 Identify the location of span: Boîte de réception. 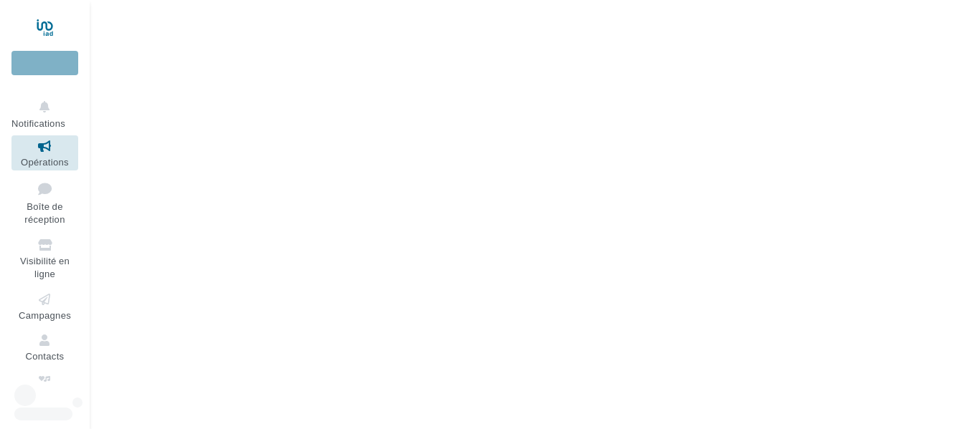
(45, 213).